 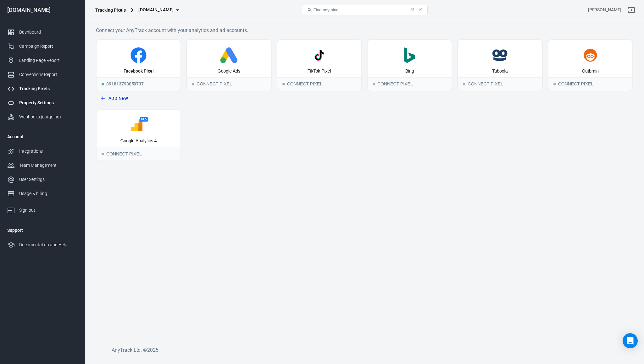 What do you see at coordinates (43, 136) in the screenshot?
I see `li: Account` at bounding box center [43, 136].